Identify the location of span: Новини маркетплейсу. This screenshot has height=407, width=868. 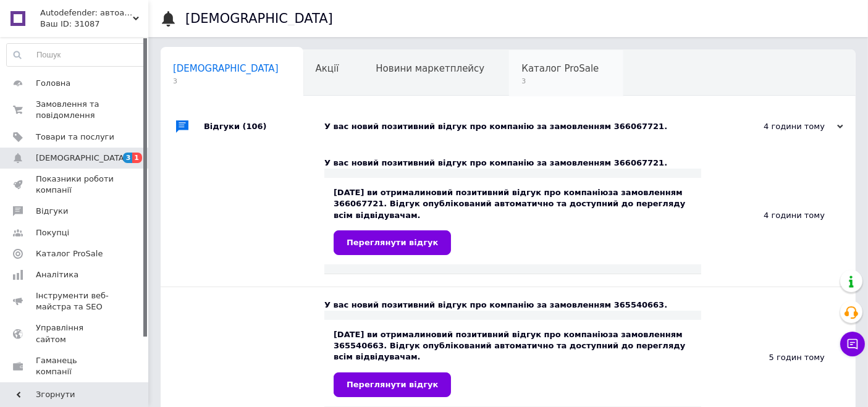
(430, 69).